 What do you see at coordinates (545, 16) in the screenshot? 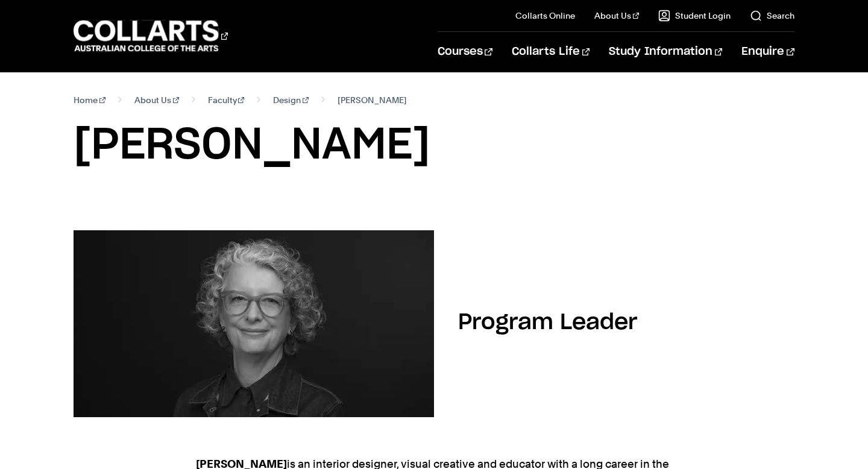
I see `a: Collarts Online` at bounding box center [545, 16].